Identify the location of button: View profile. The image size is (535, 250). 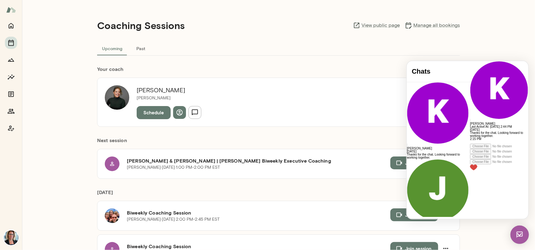
(179, 113).